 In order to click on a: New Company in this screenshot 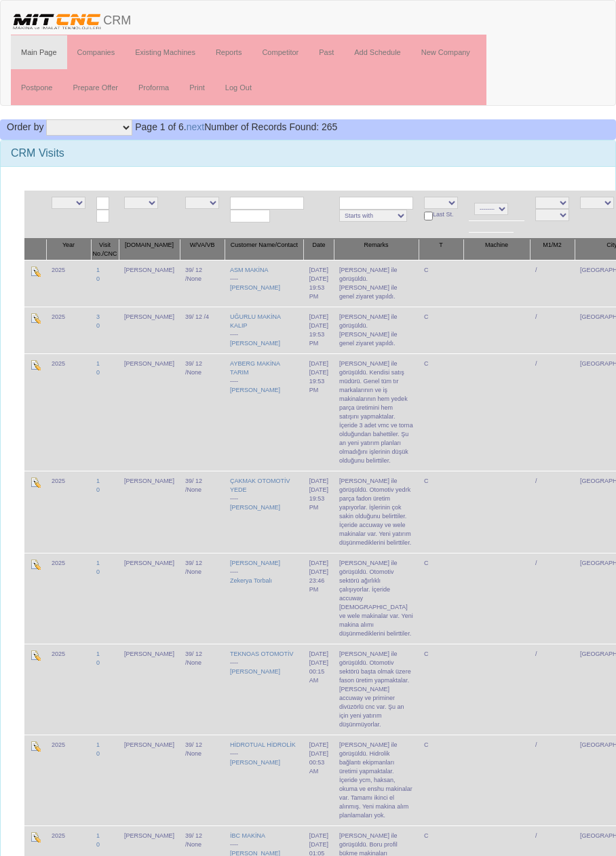, I will do `click(445, 52)`.